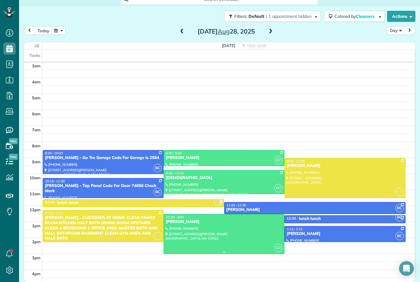  I want to click on span: 9am, so click(36, 162).